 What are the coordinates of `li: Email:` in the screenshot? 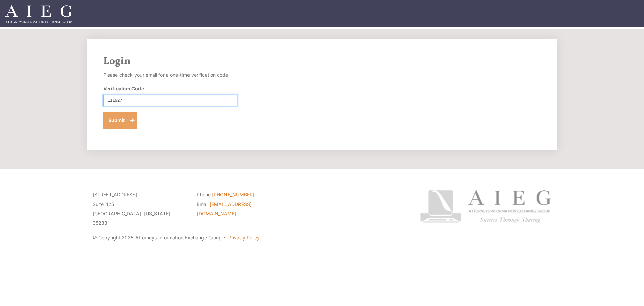 It's located at (244, 209).